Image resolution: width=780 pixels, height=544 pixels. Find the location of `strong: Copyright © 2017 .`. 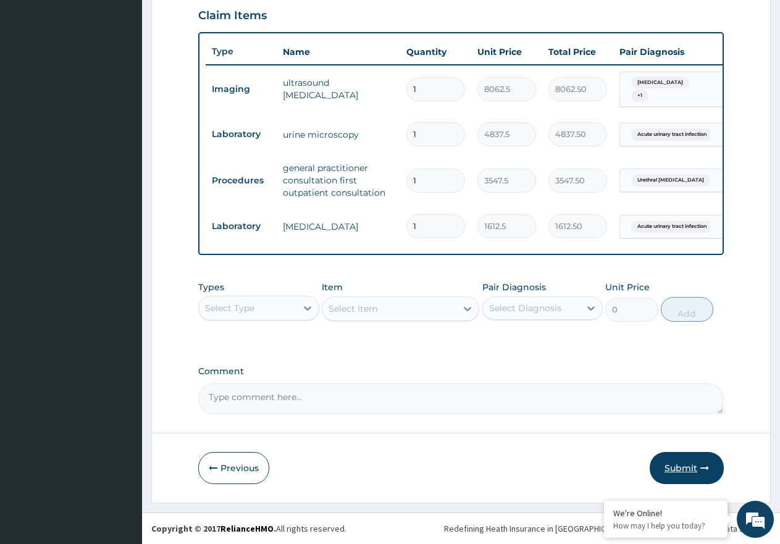

strong: Copyright © 2017 . is located at coordinates (214, 529).